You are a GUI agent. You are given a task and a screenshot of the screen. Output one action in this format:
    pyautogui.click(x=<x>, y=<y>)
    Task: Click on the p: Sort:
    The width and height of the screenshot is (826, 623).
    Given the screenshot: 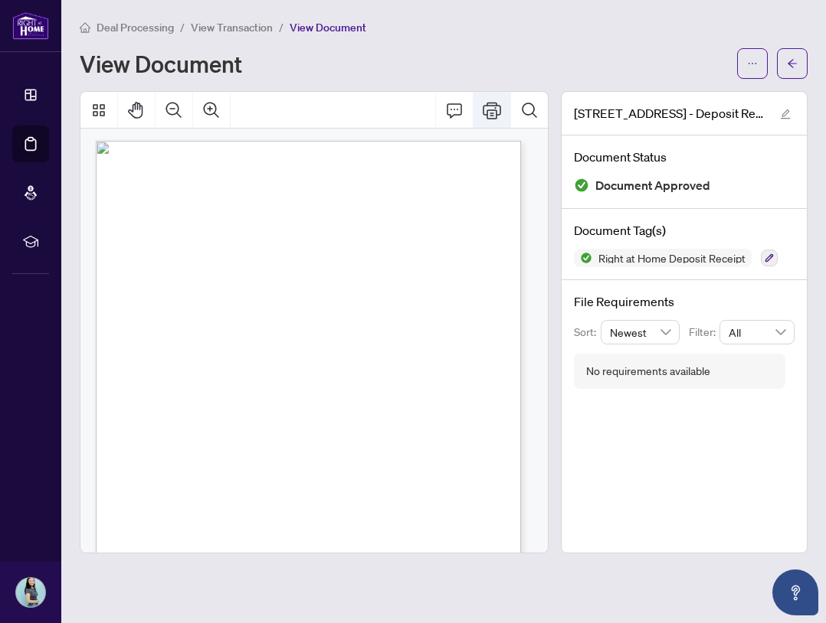 What is the action you would take?
    pyautogui.click(x=587, y=332)
    